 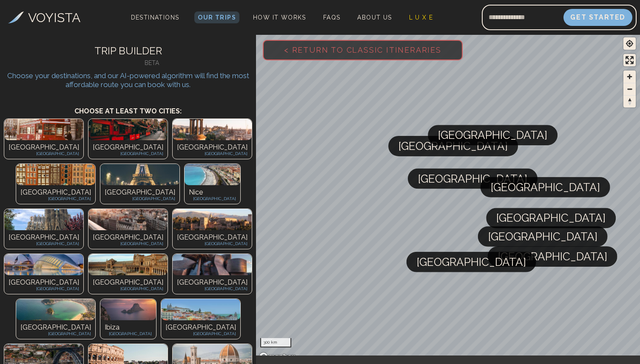 I want to click on button: Get Started, so click(x=598, y=17).